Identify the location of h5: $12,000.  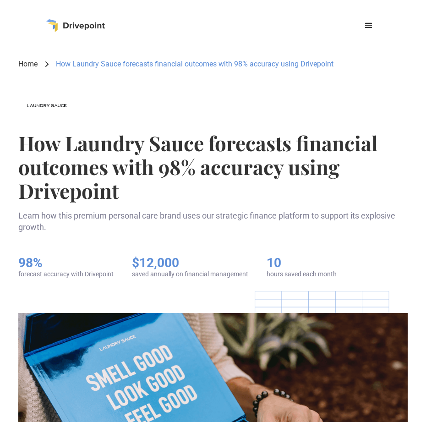
(190, 263).